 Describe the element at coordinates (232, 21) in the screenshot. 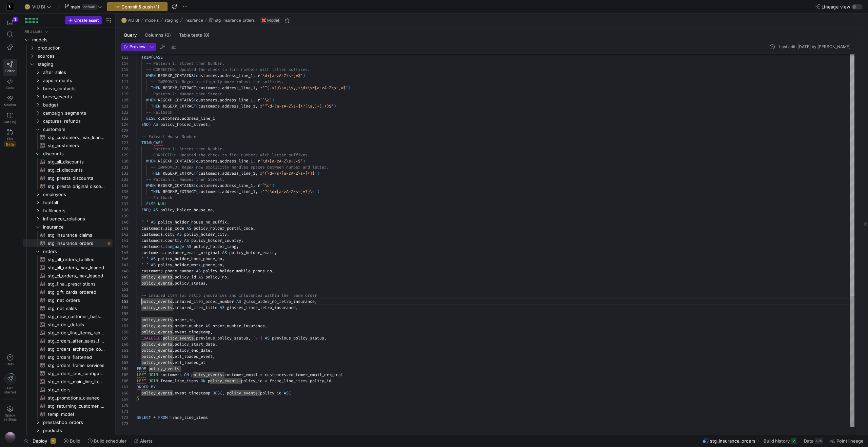

I see `button: stg_insurance_orders` at that location.